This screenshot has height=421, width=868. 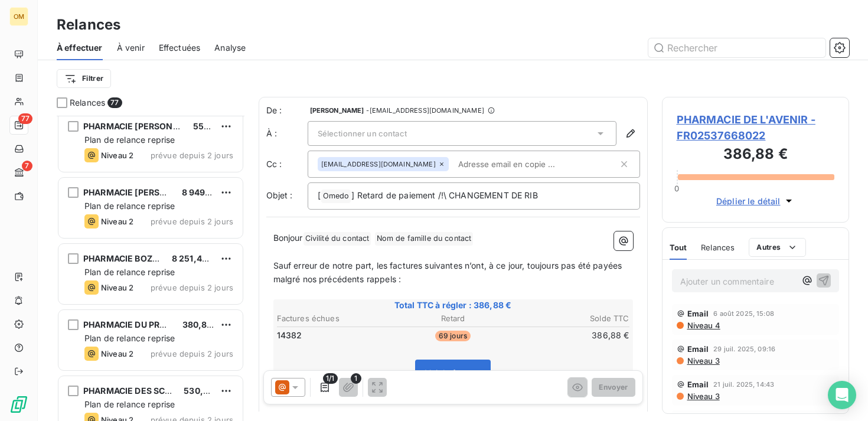 What do you see at coordinates (521, 164) in the screenshot?
I see `input: Adresse email en copie ...` at bounding box center [521, 164].